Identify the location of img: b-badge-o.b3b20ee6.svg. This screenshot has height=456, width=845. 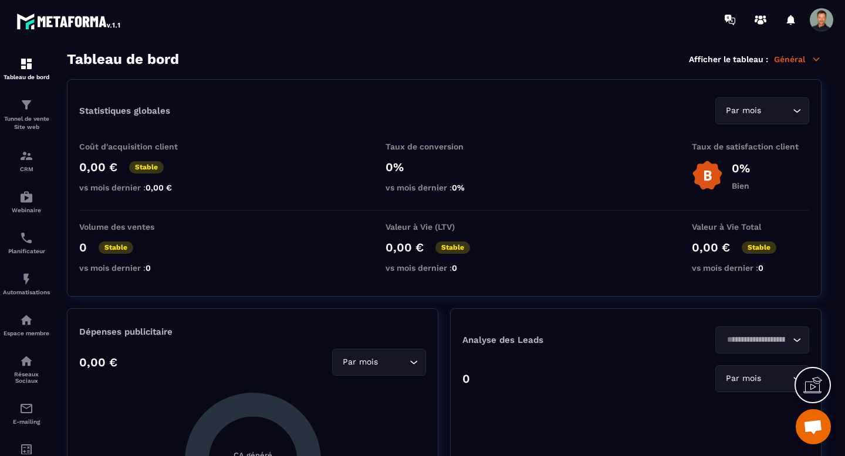
(707, 175).